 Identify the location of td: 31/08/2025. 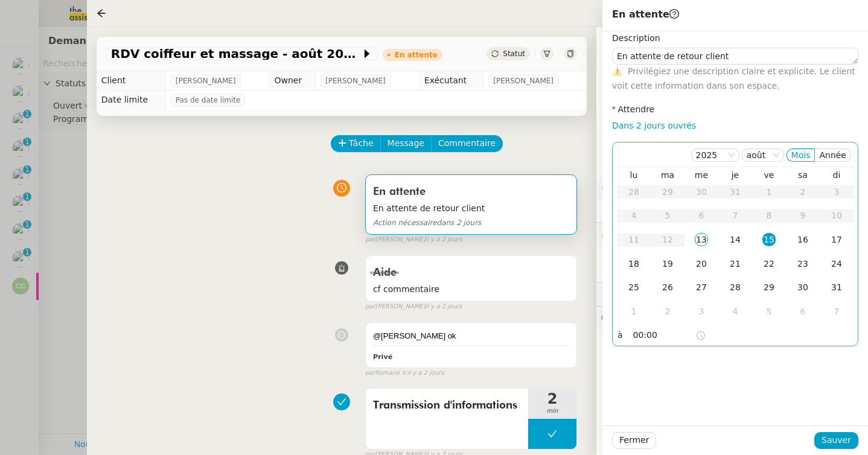
(836, 288).